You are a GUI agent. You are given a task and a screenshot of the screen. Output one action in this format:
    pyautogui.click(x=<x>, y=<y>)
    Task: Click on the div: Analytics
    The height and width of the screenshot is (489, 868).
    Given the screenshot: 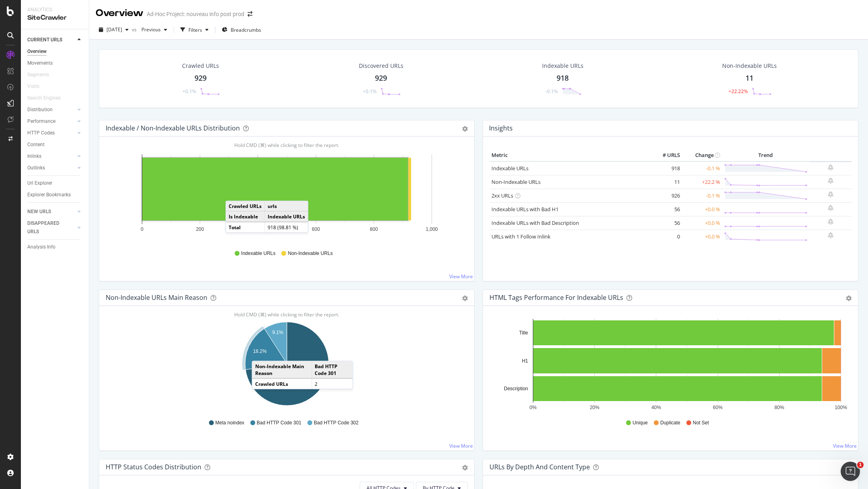 What is the action you would take?
    pyautogui.click(x=54, y=10)
    